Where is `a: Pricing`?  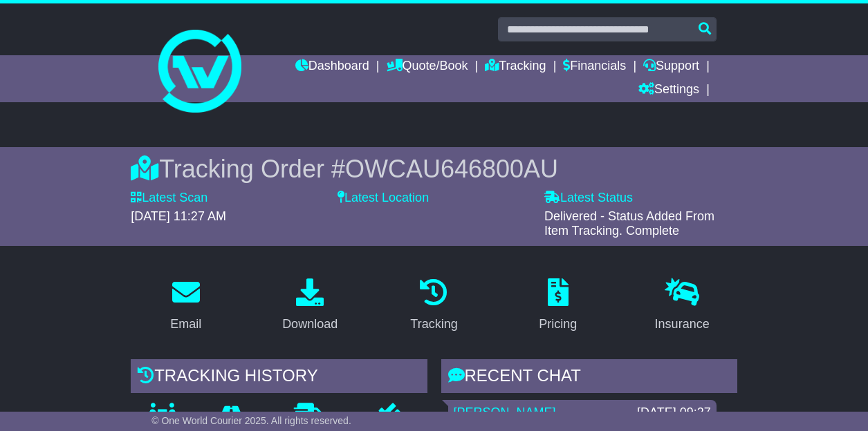 a: Pricing is located at coordinates (558, 306).